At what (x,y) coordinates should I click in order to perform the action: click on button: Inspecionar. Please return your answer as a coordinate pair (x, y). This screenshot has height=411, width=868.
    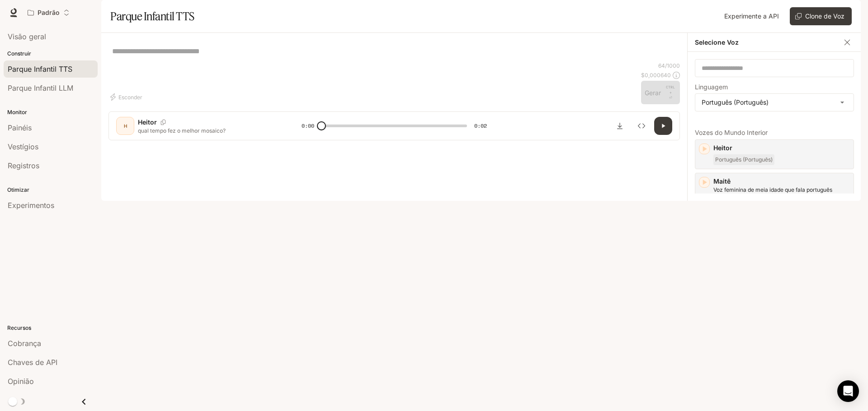
    Looking at the image, I should click on (641, 126).